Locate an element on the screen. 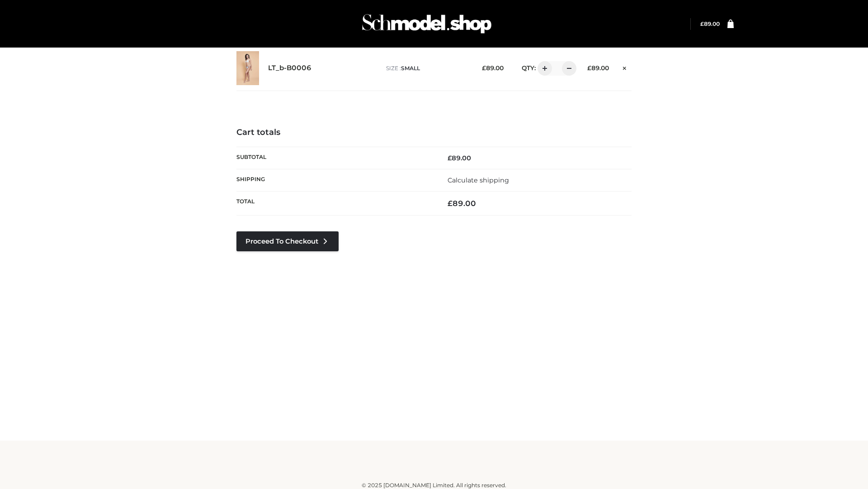 The height and width of the screenshot is (489, 868). a: Remove this item is located at coordinates (625, 67).